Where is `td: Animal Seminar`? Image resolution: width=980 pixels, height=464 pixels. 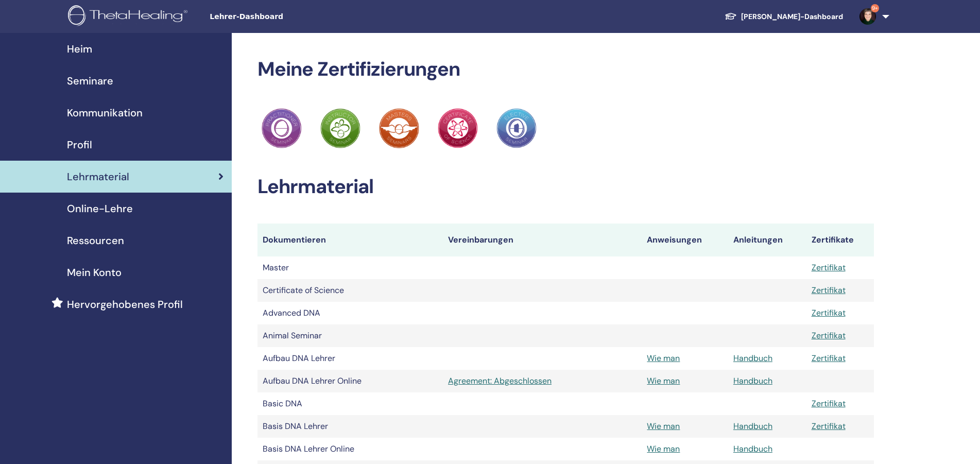
td: Animal Seminar is located at coordinates (350, 335).